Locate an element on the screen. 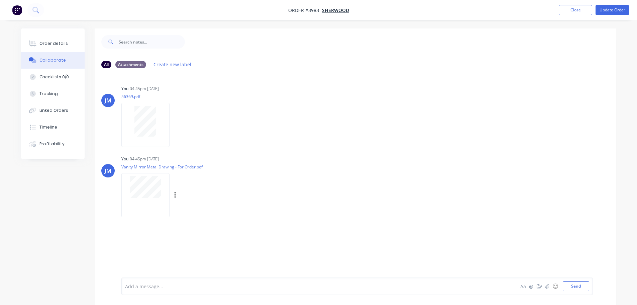  button: Profitability is located at coordinates (53, 144).